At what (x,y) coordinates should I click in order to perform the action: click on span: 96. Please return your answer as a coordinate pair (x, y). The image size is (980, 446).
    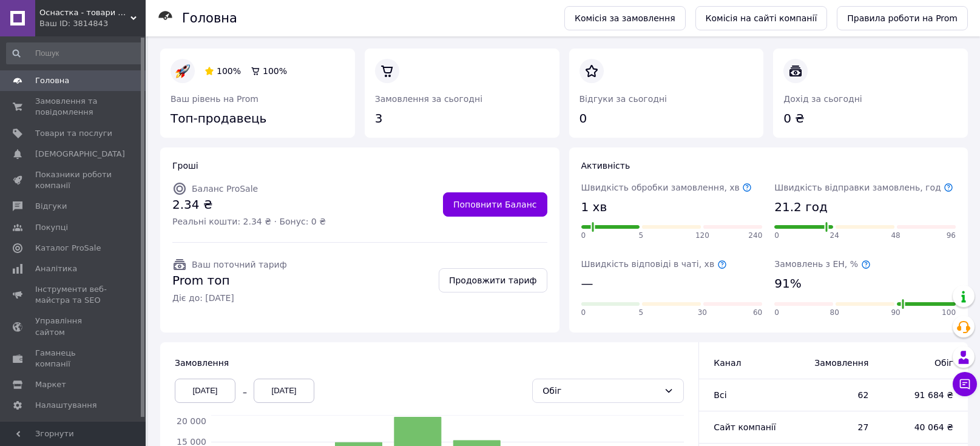
    Looking at the image, I should click on (951, 236).